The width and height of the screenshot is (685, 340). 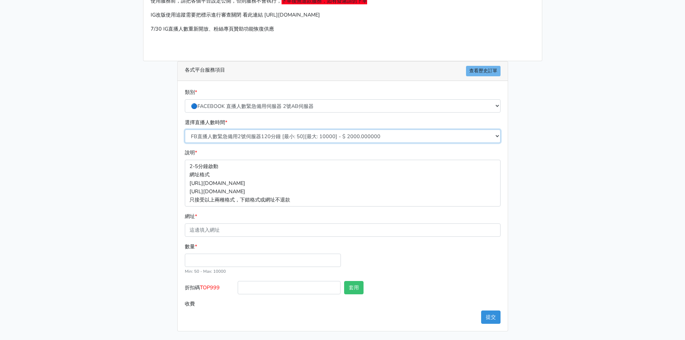 What do you see at coordinates (206, 122) in the screenshot?
I see `label: 選擇直播人數時間` at bounding box center [206, 122].